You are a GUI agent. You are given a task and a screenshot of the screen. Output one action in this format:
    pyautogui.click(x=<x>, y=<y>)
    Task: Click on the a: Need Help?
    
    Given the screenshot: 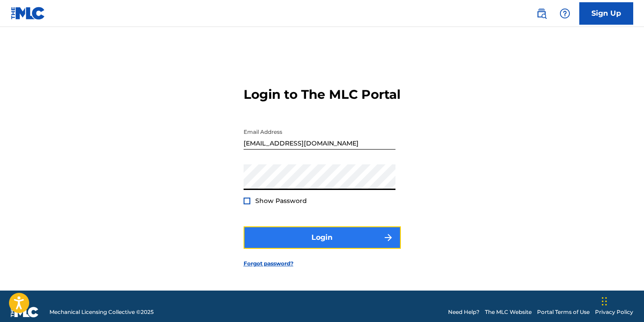 What is the action you would take?
    pyautogui.click(x=464, y=312)
    